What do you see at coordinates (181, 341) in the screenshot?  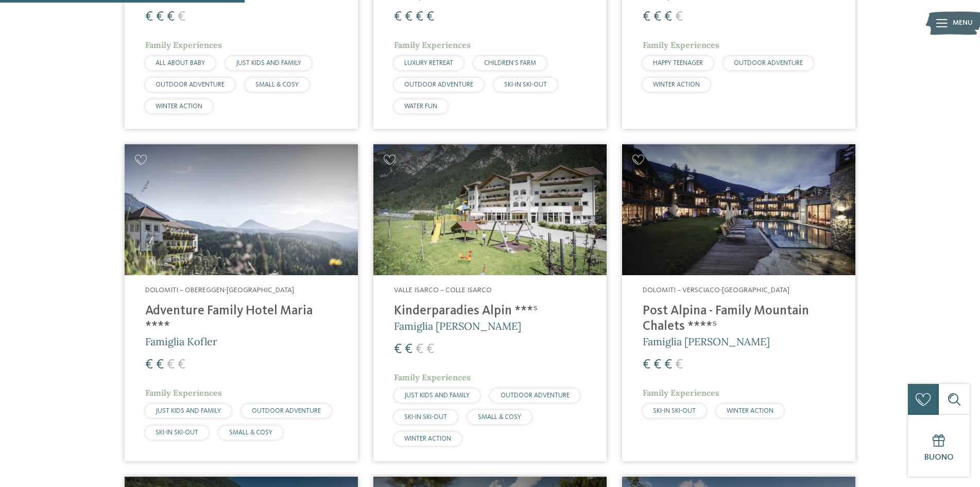 I see `span: Famiglia Kofler` at bounding box center [181, 341].